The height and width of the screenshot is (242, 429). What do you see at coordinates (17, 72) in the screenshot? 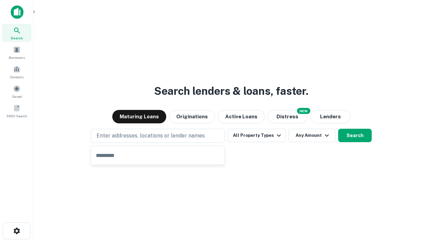
I see `a: Contacts` at bounding box center [17, 72].